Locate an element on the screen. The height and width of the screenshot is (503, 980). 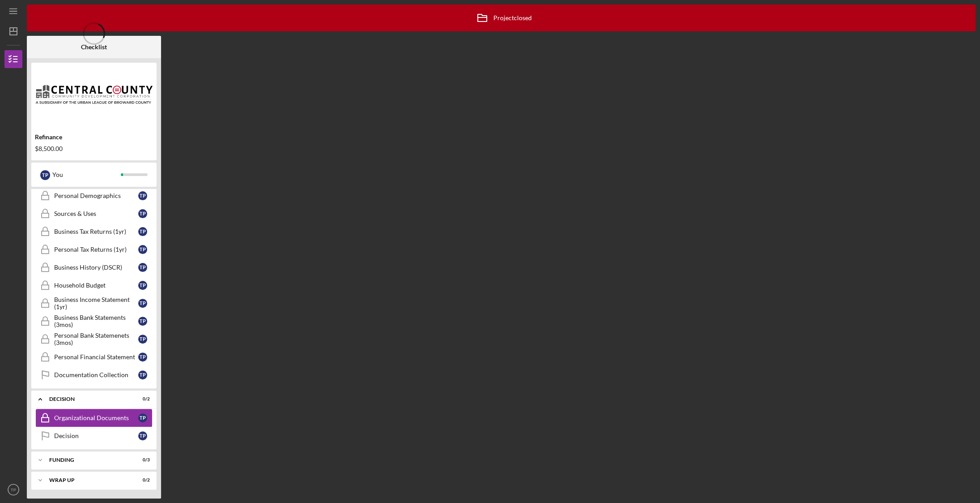
a: Personal Bank Statemenets (3mos)TP is located at coordinates (94, 339).